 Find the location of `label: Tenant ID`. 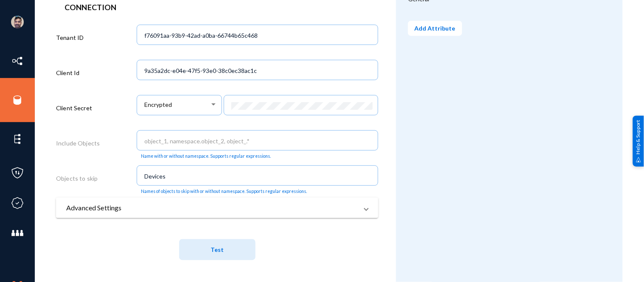

label: Tenant ID is located at coordinates (69, 37).